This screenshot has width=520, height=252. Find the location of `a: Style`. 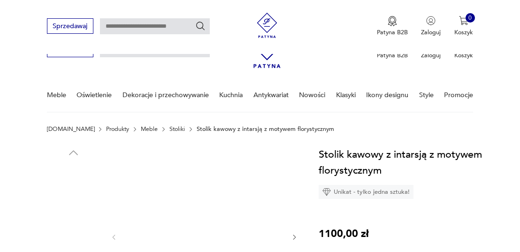

a: Style is located at coordinates (426, 95).